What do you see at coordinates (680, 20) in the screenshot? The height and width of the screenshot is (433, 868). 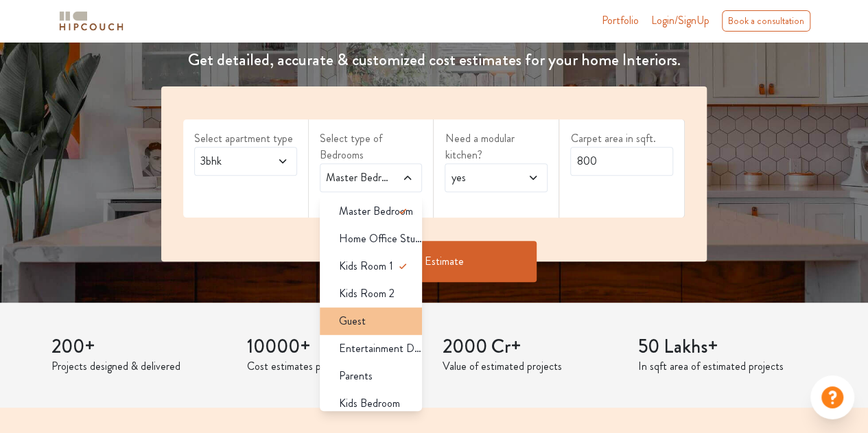 I see `span: Login/SignUp` at bounding box center [680, 20].